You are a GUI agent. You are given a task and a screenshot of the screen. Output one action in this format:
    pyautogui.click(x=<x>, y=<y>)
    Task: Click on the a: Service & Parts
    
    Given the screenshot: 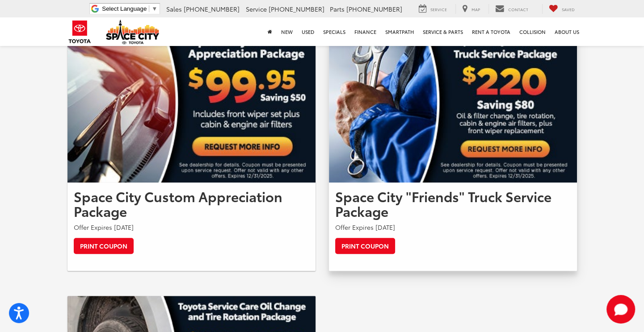 What is the action you would take?
    pyautogui.click(x=443, y=32)
    